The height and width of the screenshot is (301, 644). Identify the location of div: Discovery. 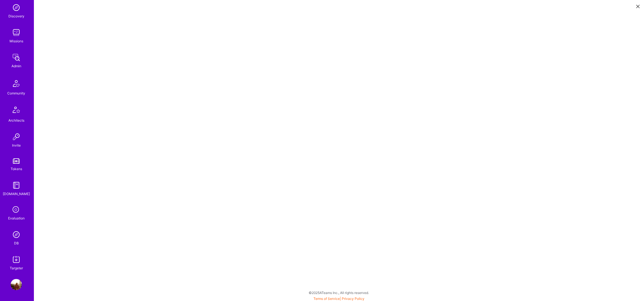
(17, 16).